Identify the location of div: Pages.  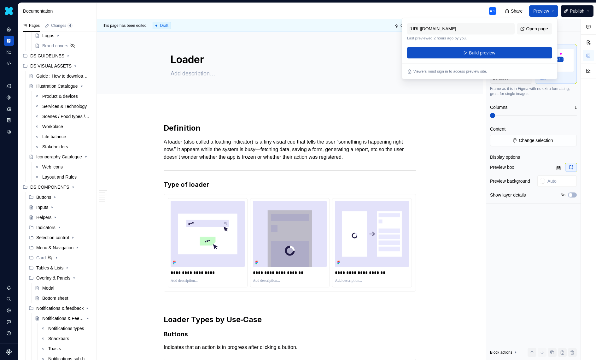
(31, 26).